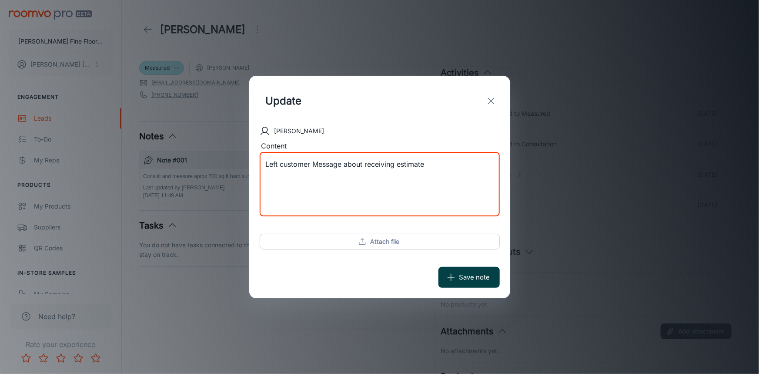 The height and width of the screenshot is (374, 759). Describe the element at coordinates (491, 101) in the screenshot. I see `button: exit` at that location.